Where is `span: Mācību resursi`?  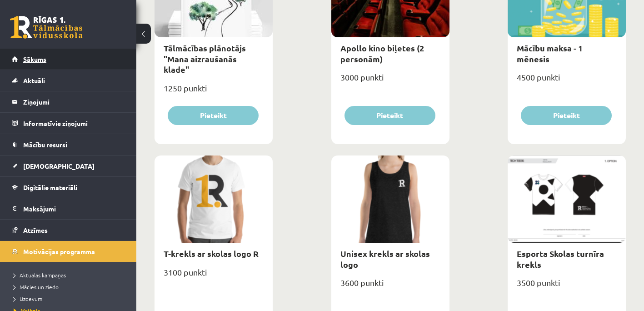 span: Mācību resursi is located at coordinates (45, 144).